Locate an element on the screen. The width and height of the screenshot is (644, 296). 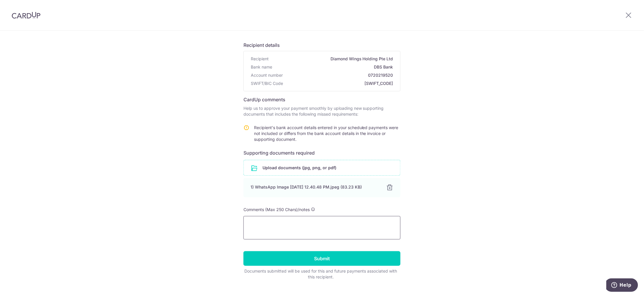
h6: CardUp comments is located at coordinates (322, 99).